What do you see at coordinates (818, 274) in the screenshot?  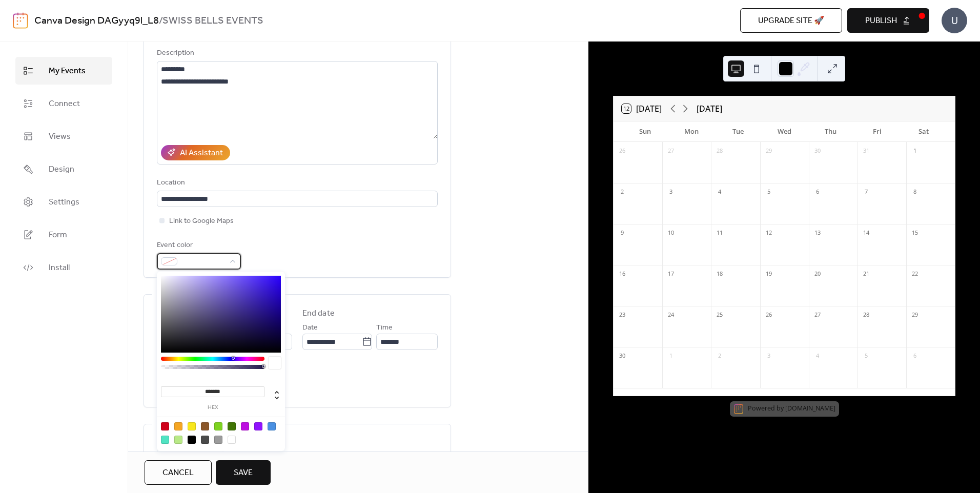 I see `div: 20` at bounding box center [818, 274].